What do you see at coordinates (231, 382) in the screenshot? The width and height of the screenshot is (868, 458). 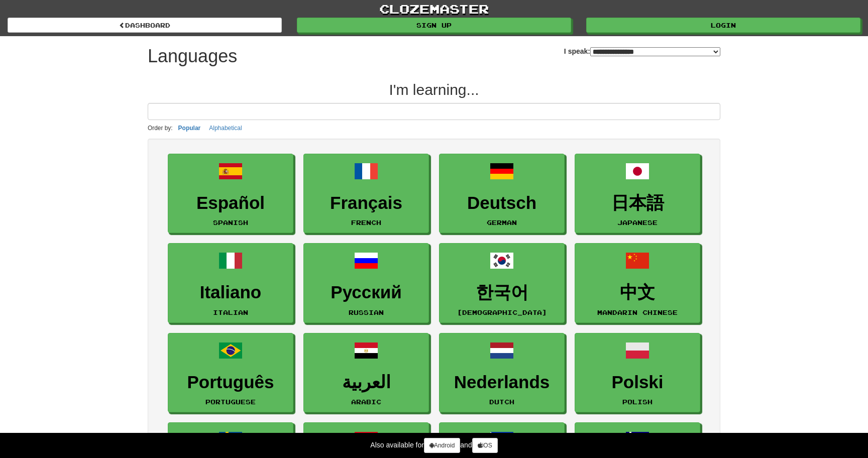 I see `h3: Português` at bounding box center [231, 382].